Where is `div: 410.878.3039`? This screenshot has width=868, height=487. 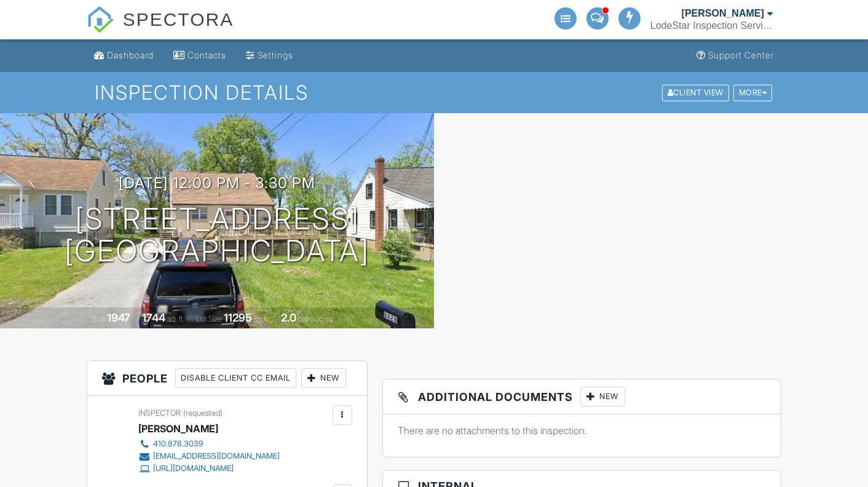
div: 410.878.3039 is located at coordinates (178, 445).